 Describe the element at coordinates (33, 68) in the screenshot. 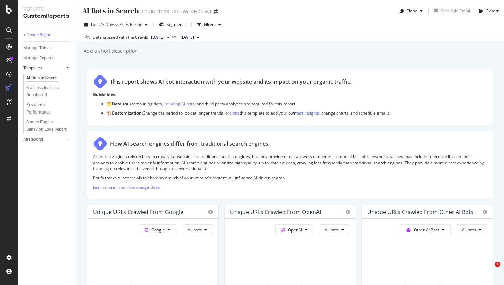

I see `div: Templates` at that location.